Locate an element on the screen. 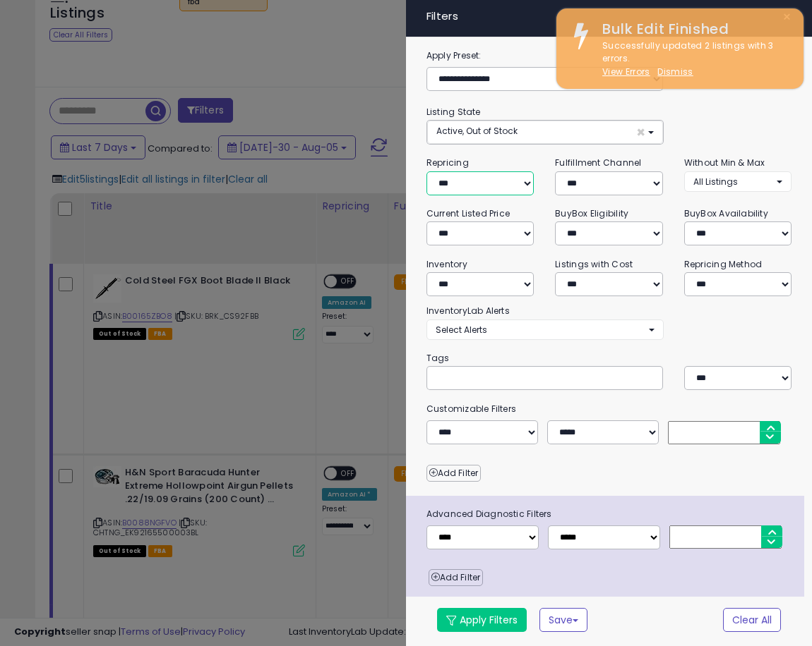 The image size is (812, 646). button: Save is located at coordinates (564, 620).